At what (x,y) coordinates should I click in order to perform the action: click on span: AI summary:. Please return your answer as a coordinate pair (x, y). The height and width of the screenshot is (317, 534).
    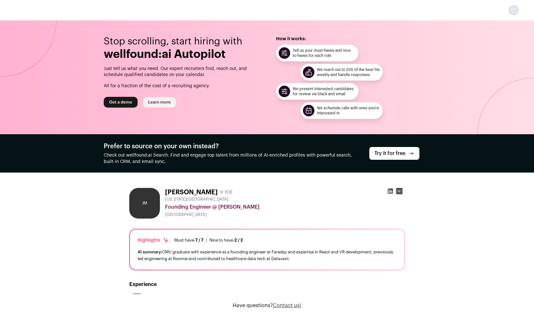
    Looking at the image, I should click on (150, 252).